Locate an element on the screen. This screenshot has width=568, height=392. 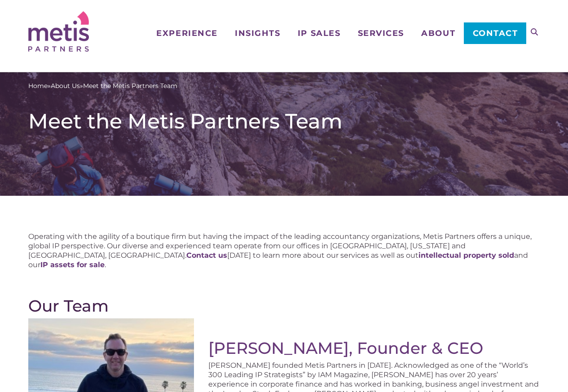
span: Insights is located at coordinates (257, 33).